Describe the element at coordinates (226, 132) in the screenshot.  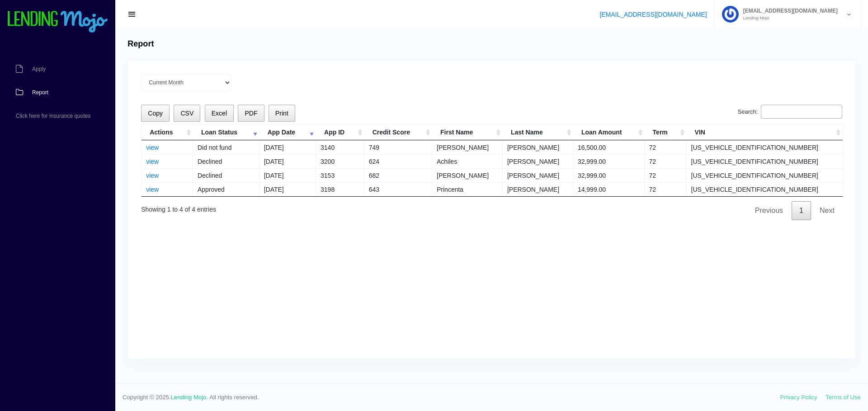
I see `th: Loan Status: activate to sort column ascending` at that location.